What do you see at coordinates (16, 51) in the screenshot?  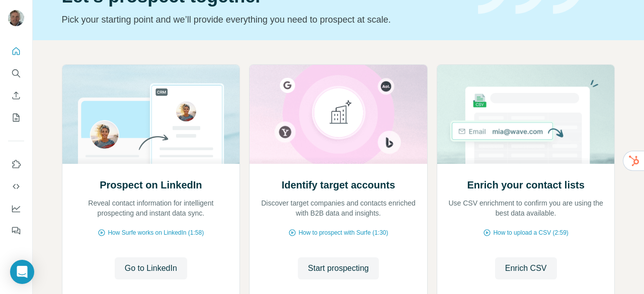 I see `button: Quick start` at bounding box center [16, 51].